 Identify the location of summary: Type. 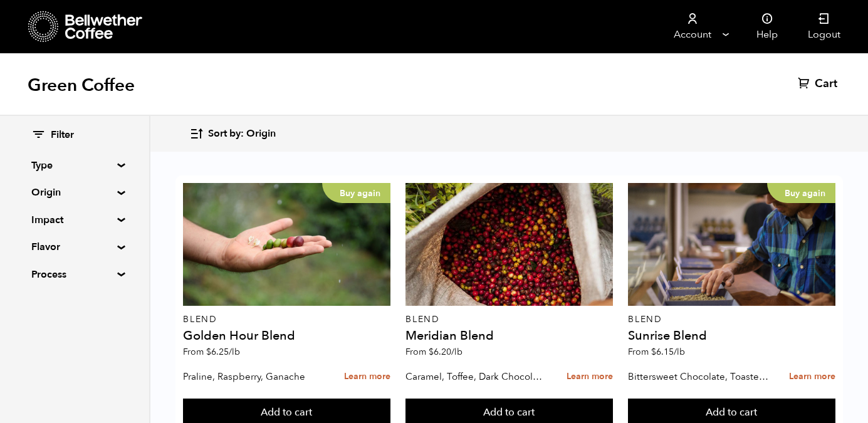
(75, 166).